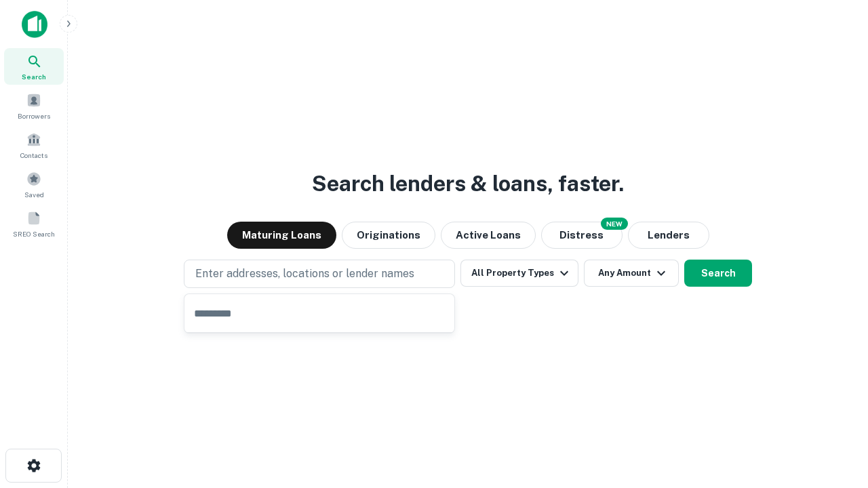 The image size is (868, 488). I want to click on button: Any Amount, so click(631, 273).